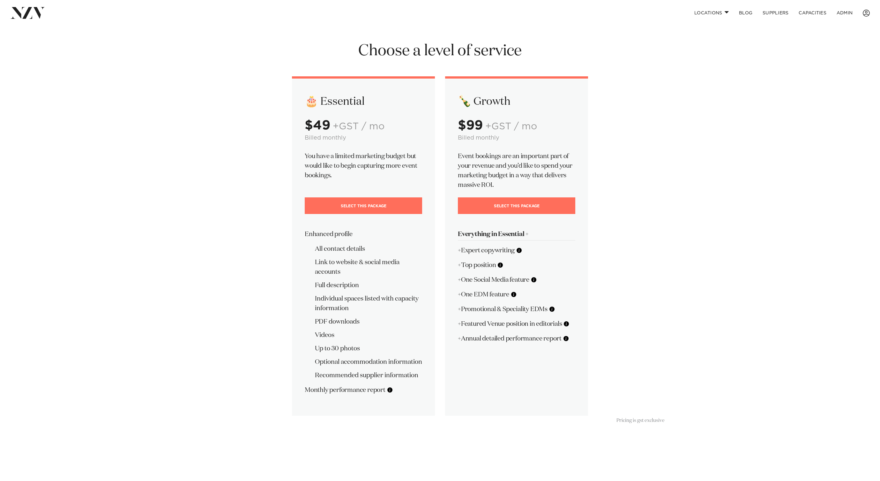 Image resolution: width=880 pixels, height=481 pixels. Describe the element at coordinates (712, 13) in the screenshot. I see `a: Locations` at that location.